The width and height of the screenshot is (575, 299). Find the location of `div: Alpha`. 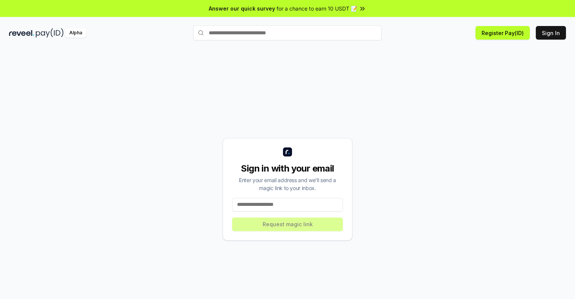

div: Alpha is located at coordinates (76, 33).